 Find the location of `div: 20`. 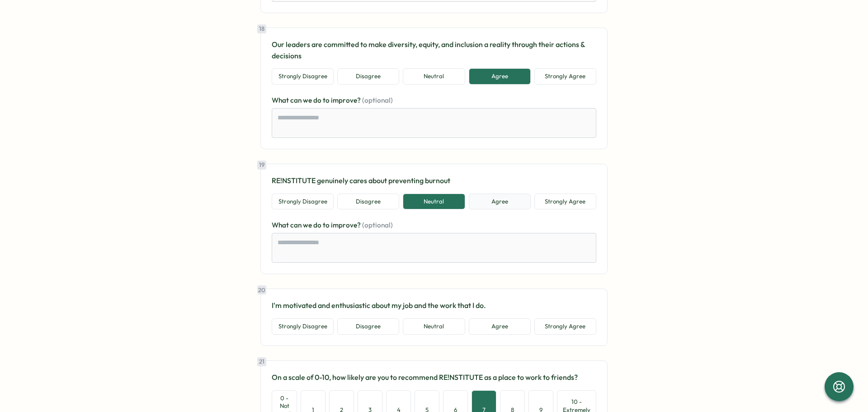

div: 20 is located at coordinates (262, 290).